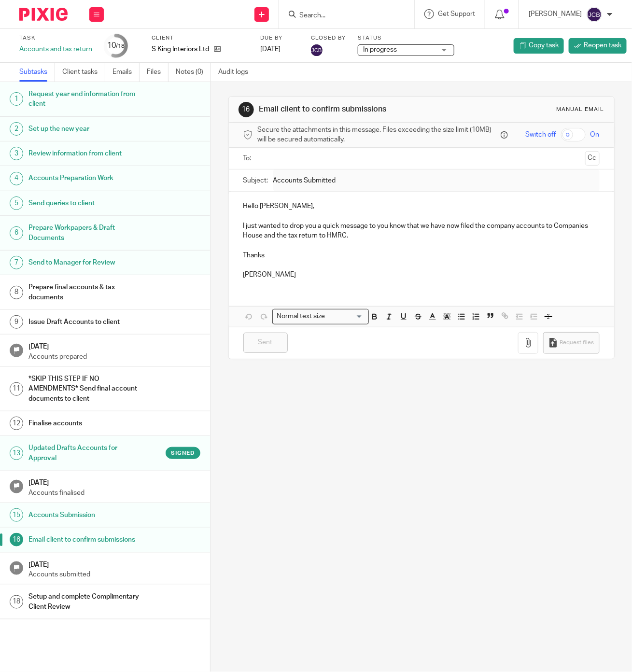 This screenshot has width=632, height=672. Describe the element at coordinates (16, 389) in the screenshot. I see `div: 11` at that location.